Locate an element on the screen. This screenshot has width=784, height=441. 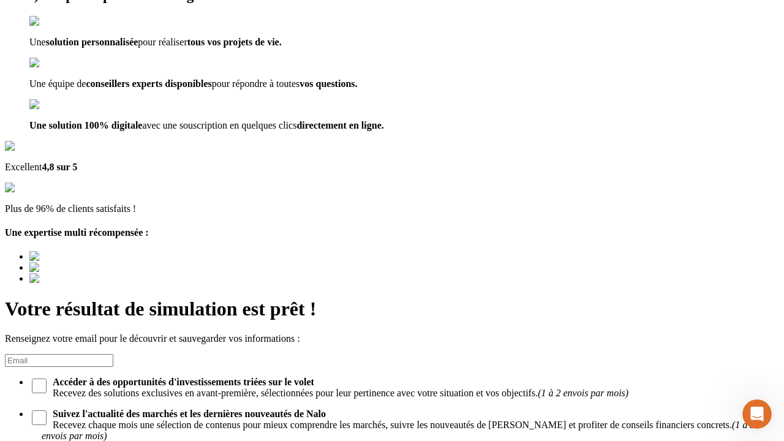
p: Renseignez votre email pour le découvrir et sauvegarder vos informations : is located at coordinates (392, 339).